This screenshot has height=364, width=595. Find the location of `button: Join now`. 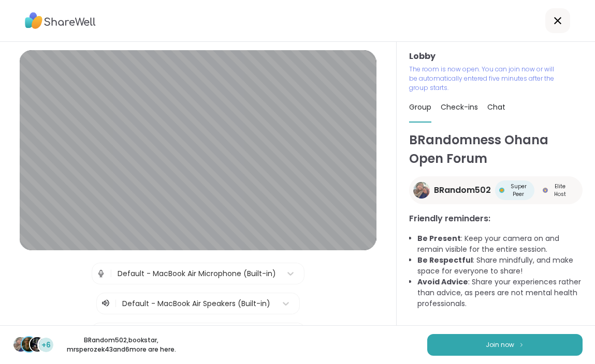

button: Join now is located at coordinates (505, 345).